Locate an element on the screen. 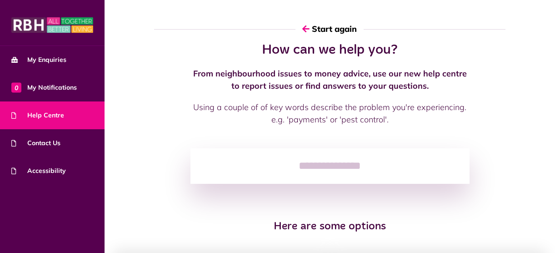 Image resolution: width=555 pixels, height=253 pixels. span: Help Centre is located at coordinates (38, 115).